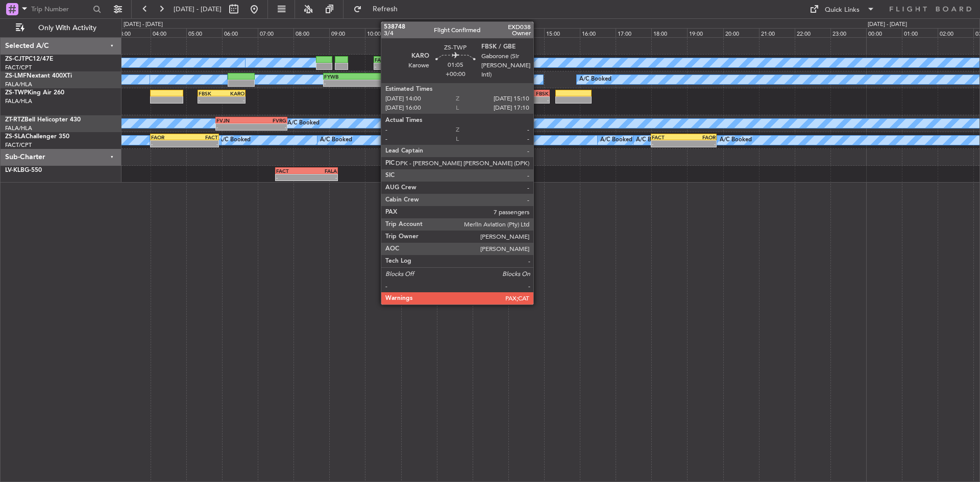  What do you see at coordinates (240, 33) in the screenshot?
I see `div: 06:00` at bounding box center [240, 33].